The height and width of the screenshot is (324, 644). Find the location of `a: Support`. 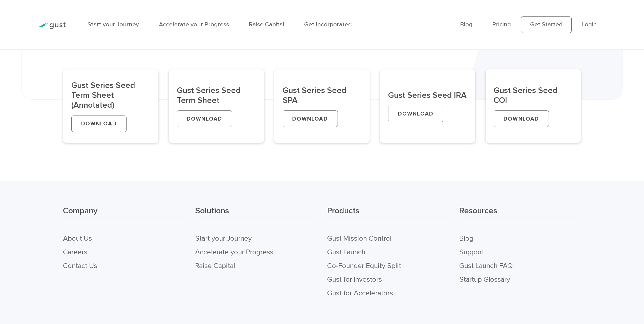

a: Support is located at coordinates (472, 252).